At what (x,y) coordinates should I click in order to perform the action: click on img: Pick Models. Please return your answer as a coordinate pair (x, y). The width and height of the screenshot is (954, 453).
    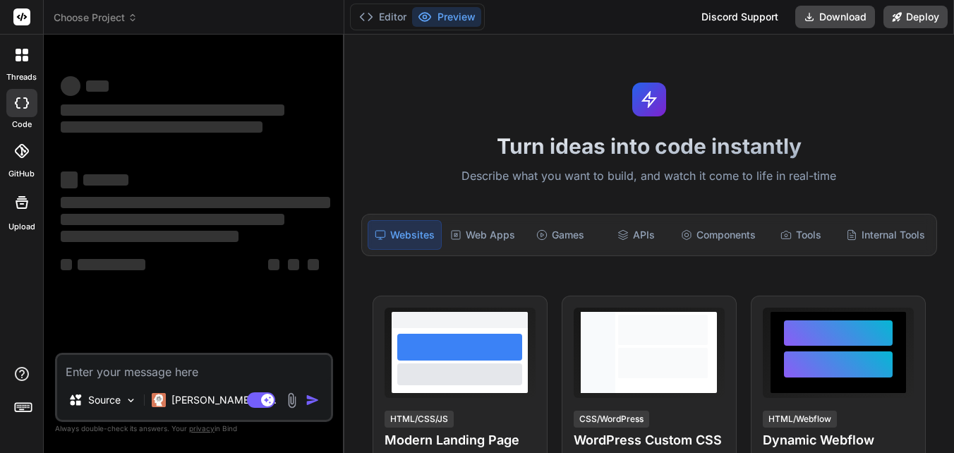
    Looking at the image, I should click on (131, 400).